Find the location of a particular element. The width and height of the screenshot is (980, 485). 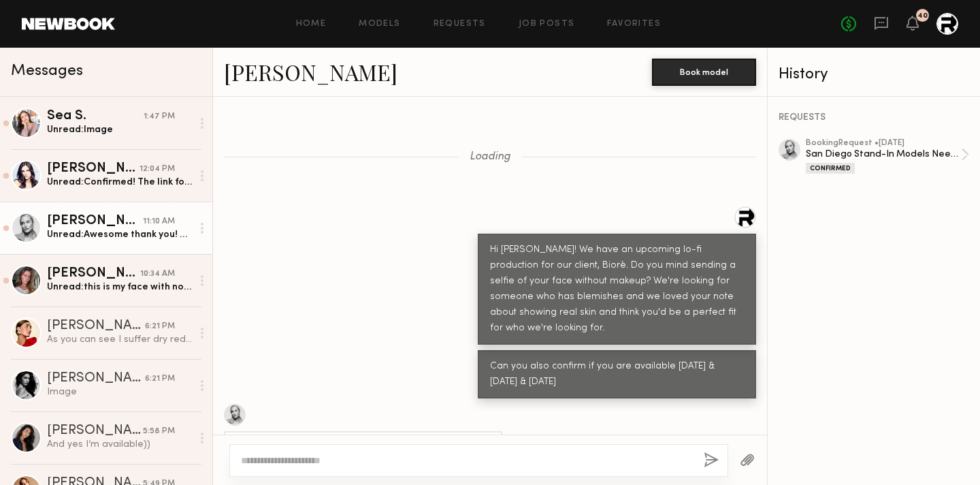

div: As you can see I suffer dry red blemishes around my nose and lower chin. Please let me know if yo... is located at coordinates (120, 339).